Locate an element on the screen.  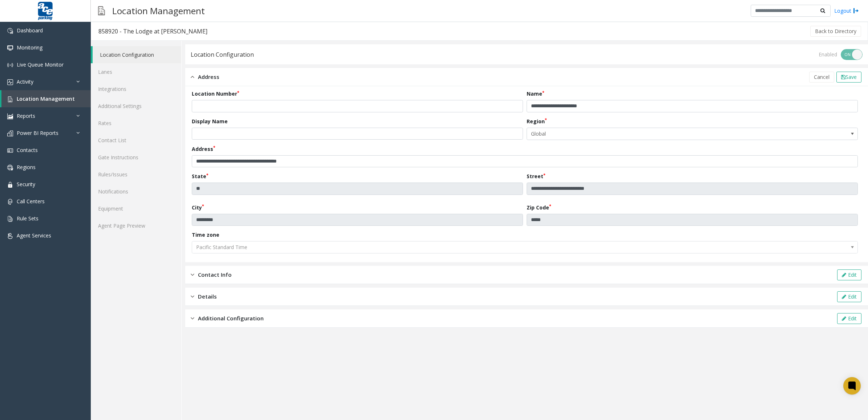
span: Address is located at coordinates (208, 77).